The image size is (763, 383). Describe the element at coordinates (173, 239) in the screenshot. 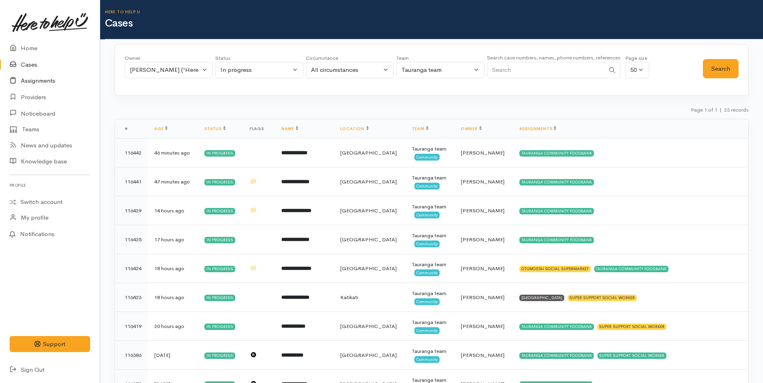

I see `td: 17 hours ago` at that location.